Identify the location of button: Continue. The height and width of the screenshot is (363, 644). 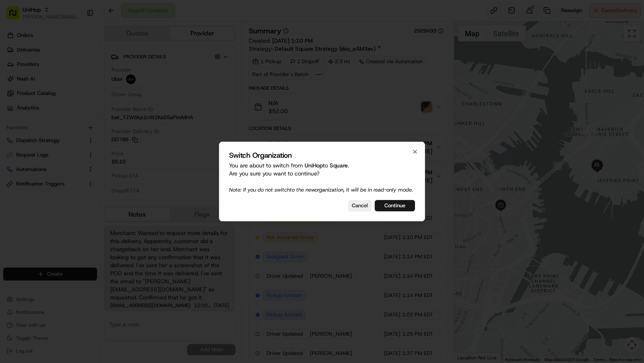
(395, 206).